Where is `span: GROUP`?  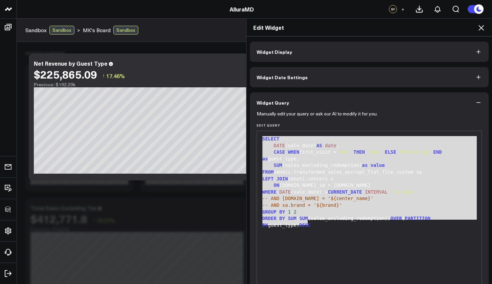
span: GROUP is located at coordinates (270, 212).